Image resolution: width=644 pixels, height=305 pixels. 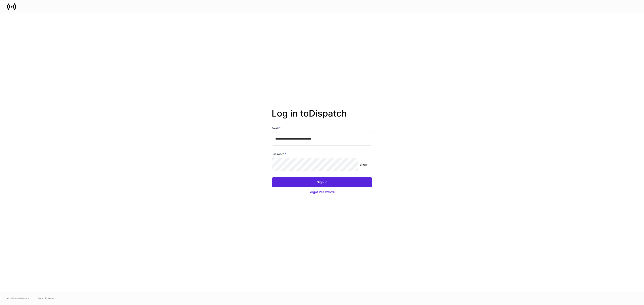 I want to click on div: Forgot Password?, so click(x=322, y=192).